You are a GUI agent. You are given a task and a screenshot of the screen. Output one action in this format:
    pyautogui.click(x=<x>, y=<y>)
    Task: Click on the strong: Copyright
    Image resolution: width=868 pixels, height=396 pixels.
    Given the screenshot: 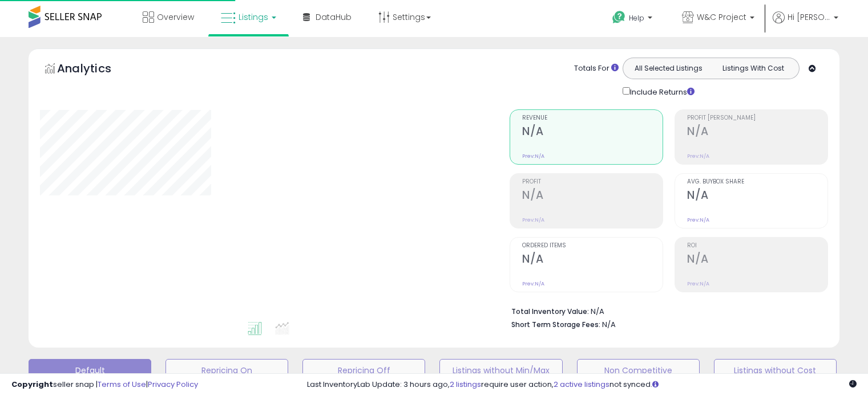 What is the action you would take?
    pyautogui.click(x=32, y=384)
    